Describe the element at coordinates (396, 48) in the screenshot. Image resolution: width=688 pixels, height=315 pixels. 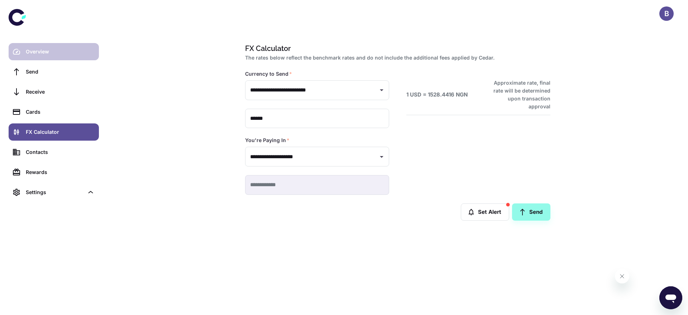
I see `h1: FX Calculator` at that location.